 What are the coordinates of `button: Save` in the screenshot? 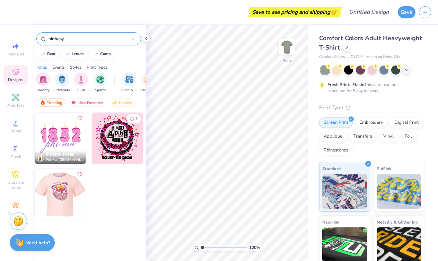 It's located at (406, 12).